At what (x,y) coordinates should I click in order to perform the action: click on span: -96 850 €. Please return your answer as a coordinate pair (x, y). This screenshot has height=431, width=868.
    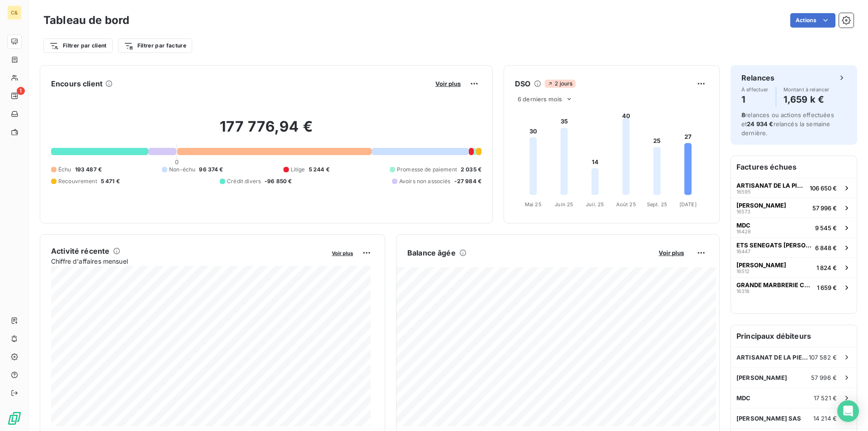
    Looking at the image, I should click on (278, 181).